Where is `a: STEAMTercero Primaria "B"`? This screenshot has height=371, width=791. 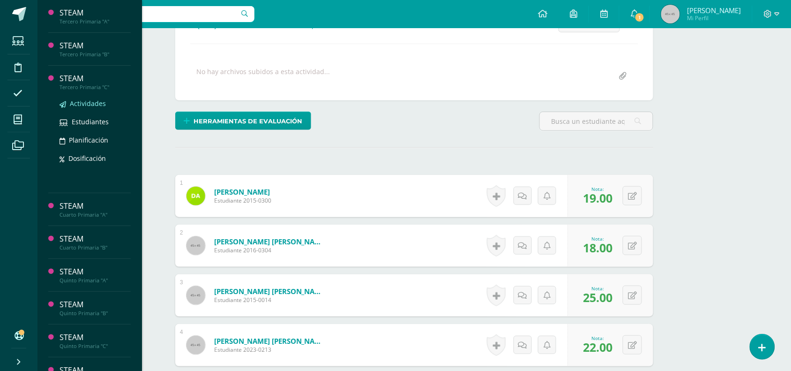 a: STEAMTercero Primaria "B" is located at coordinates (95, 49).